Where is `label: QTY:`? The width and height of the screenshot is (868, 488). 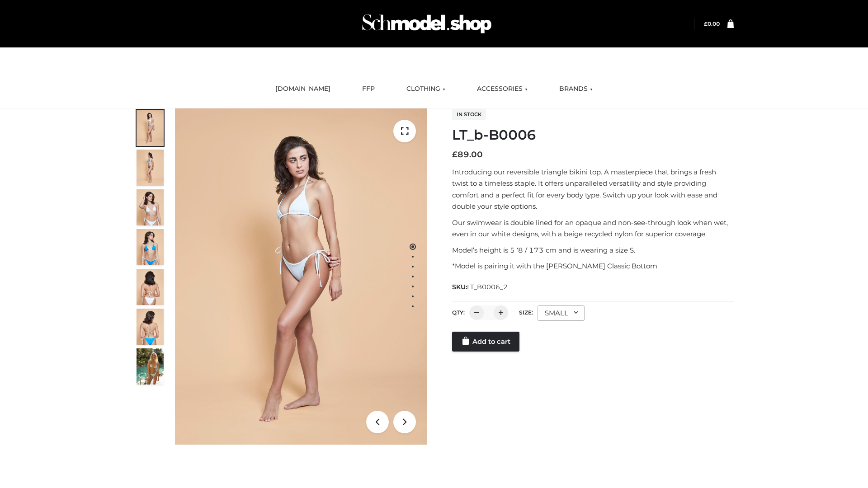 label: QTY: is located at coordinates (459, 312).